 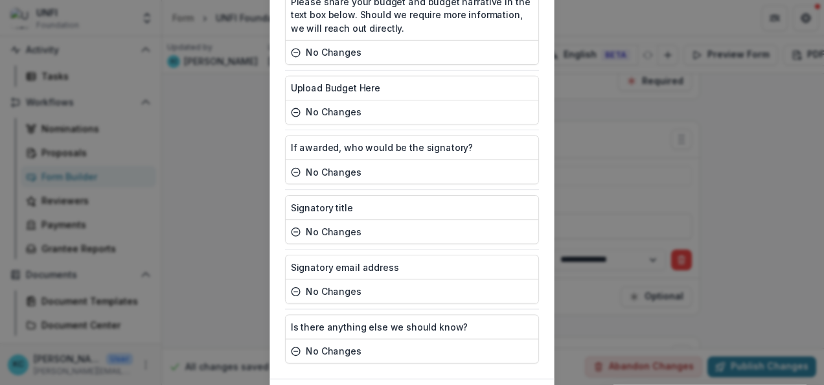 What do you see at coordinates (322, 207) in the screenshot?
I see `p: Signatory title` at bounding box center [322, 207].